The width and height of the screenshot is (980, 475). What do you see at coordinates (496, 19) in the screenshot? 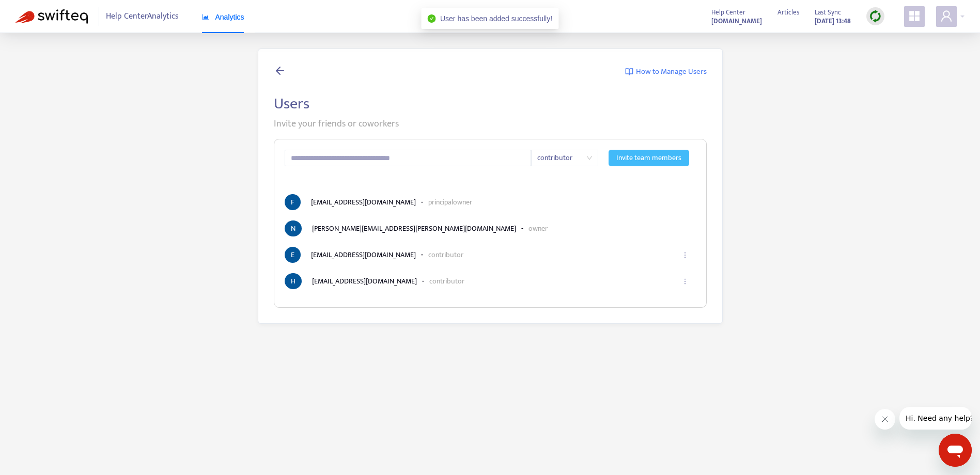
I see `span: User has been added successfully!` at bounding box center [496, 19].